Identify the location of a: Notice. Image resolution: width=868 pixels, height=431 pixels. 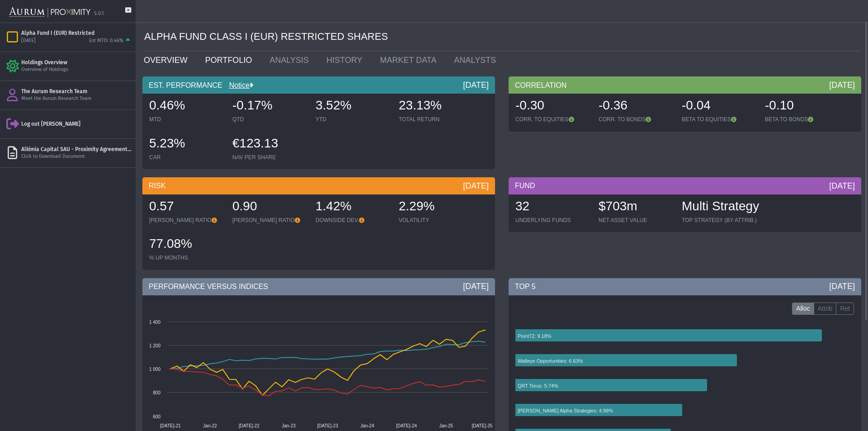
(236, 85).